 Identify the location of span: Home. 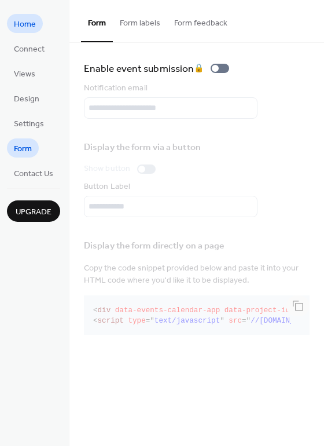
(25, 24).